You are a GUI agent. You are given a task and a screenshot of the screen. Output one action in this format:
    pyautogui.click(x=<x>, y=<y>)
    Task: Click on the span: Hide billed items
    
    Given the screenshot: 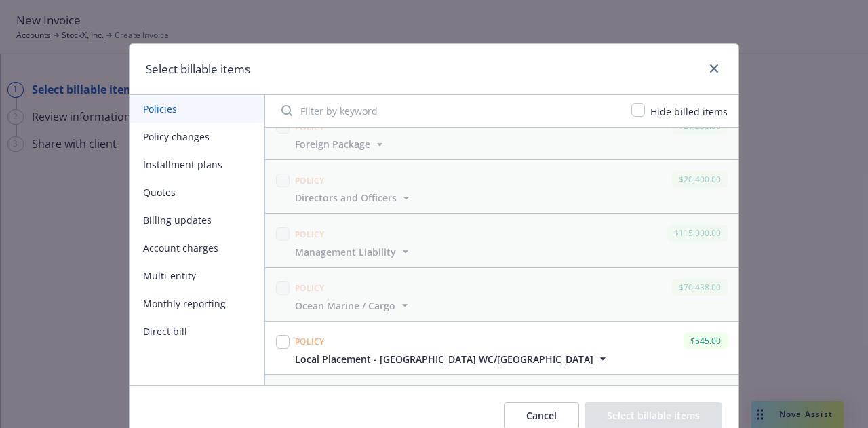 What is the action you would take?
    pyautogui.click(x=689, y=111)
    